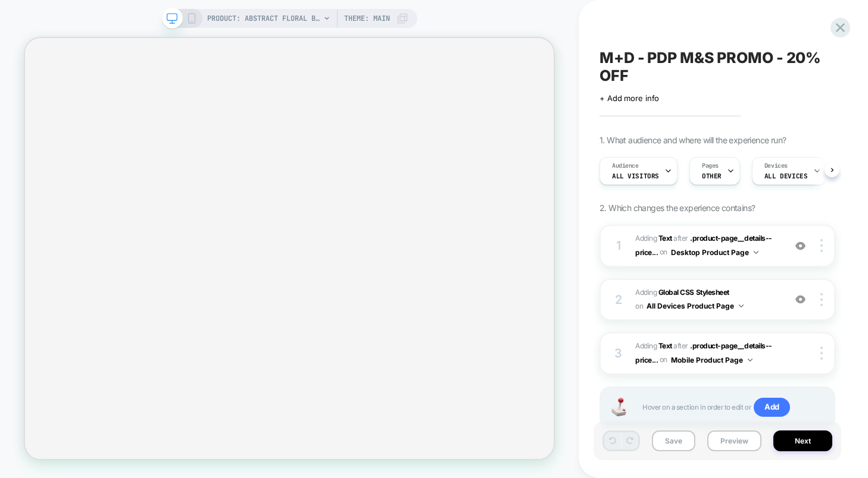 The image size is (868, 478). Describe the element at coordinates (776, 166) in the screenshot. I see `span: Devices` at that location.